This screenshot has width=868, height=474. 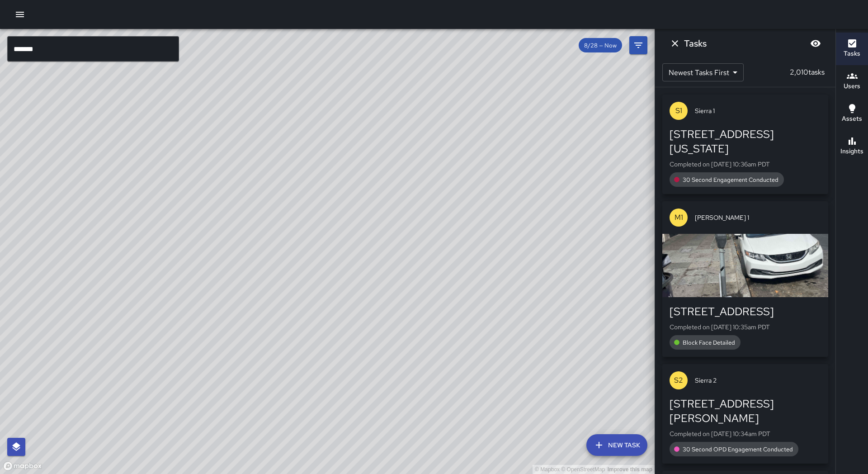 What do you see at coordinates (703, 73) in the screenshot?
I see `div: Newest Tasks First` at bounding box center [703, 73].